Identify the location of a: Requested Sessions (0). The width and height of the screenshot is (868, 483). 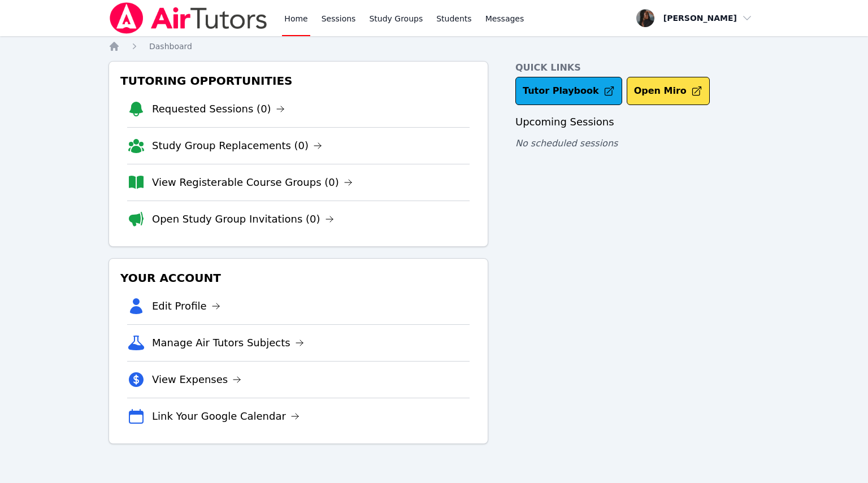
(218, 109).